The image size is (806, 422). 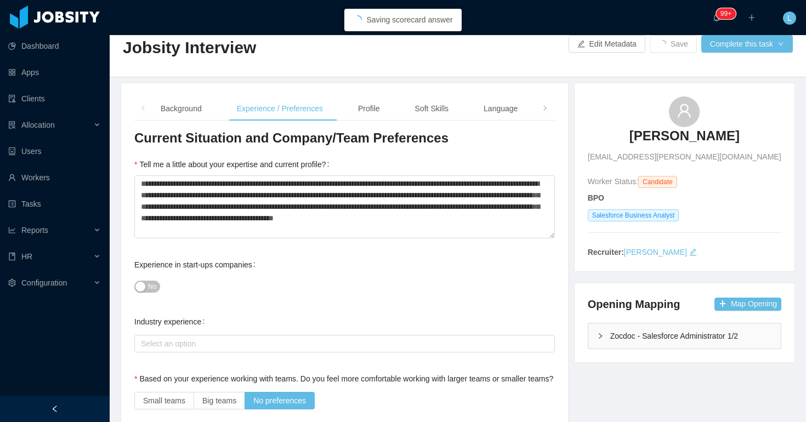 I want to click on span: Candidate, so click(x=658, y=182).